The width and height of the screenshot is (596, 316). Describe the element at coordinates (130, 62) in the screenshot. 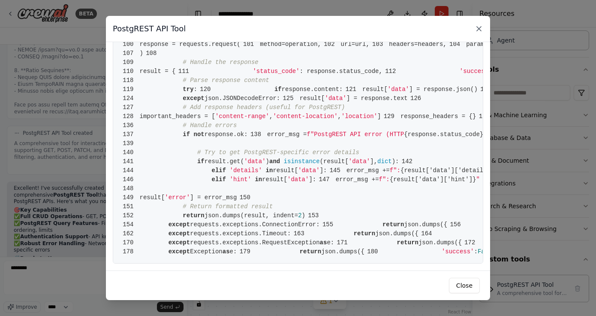

I see `span: 109` at that location.